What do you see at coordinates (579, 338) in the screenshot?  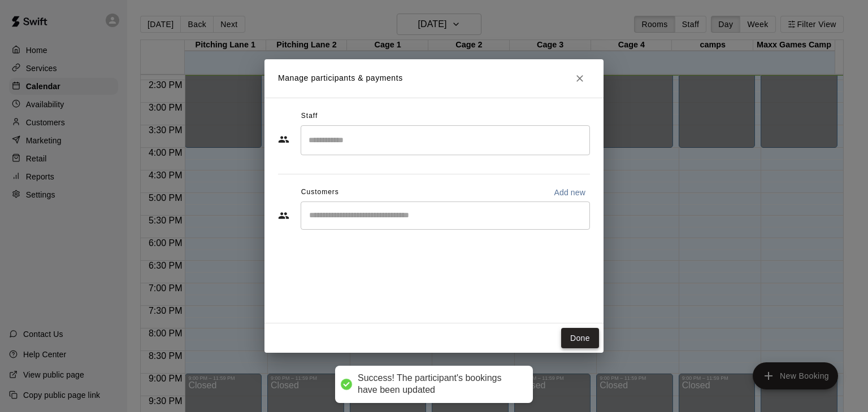 I see `button: Done` at bounding box center [579, 338].